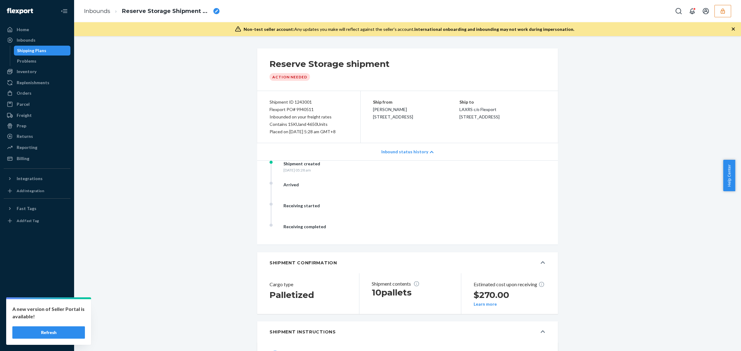  What do you see at coordinates (48, 333) in the screenshot?
I see `button: Refresh` at bounding box center [48, 333].